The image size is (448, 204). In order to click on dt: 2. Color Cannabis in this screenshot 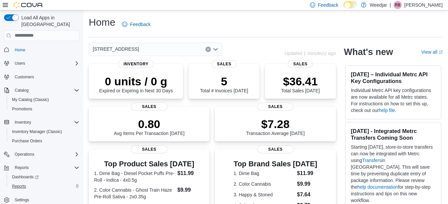, I will do `click(264, 184)`.